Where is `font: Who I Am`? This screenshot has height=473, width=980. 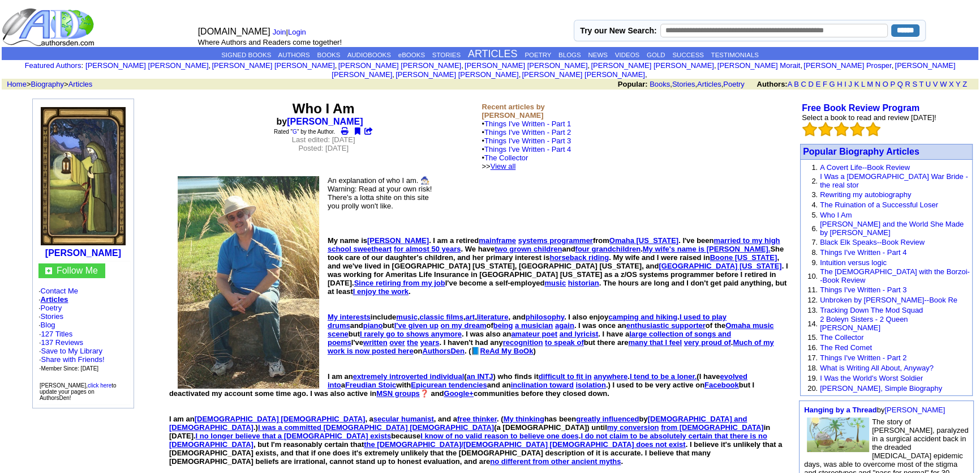 font: Who I Am is located at coordinates (324, 108).